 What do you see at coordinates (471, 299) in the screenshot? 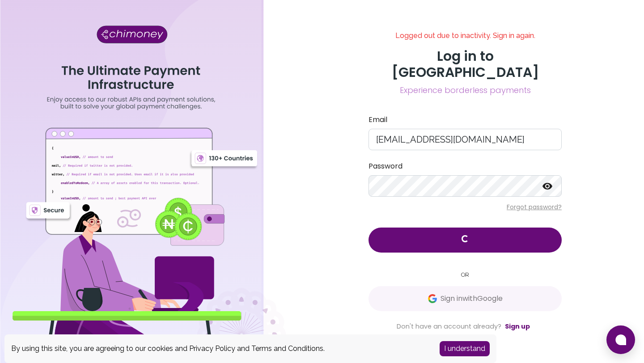
I see `span: Sign in with Google` at bounding box center [471, 299].